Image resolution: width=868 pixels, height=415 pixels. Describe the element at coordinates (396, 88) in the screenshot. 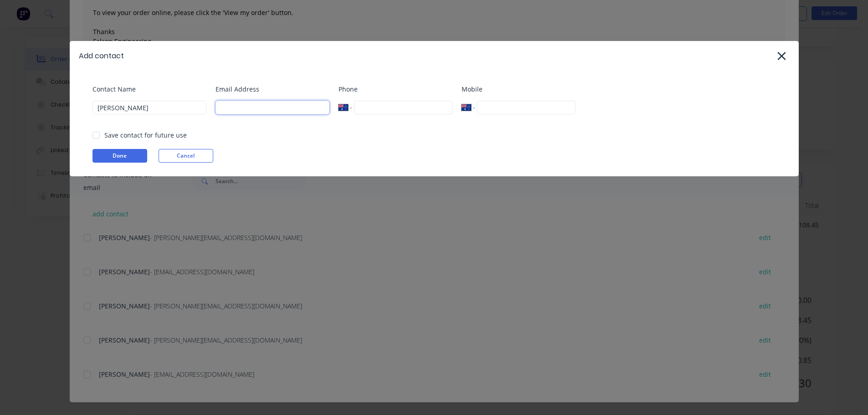

I see `label: Phone` at that location.